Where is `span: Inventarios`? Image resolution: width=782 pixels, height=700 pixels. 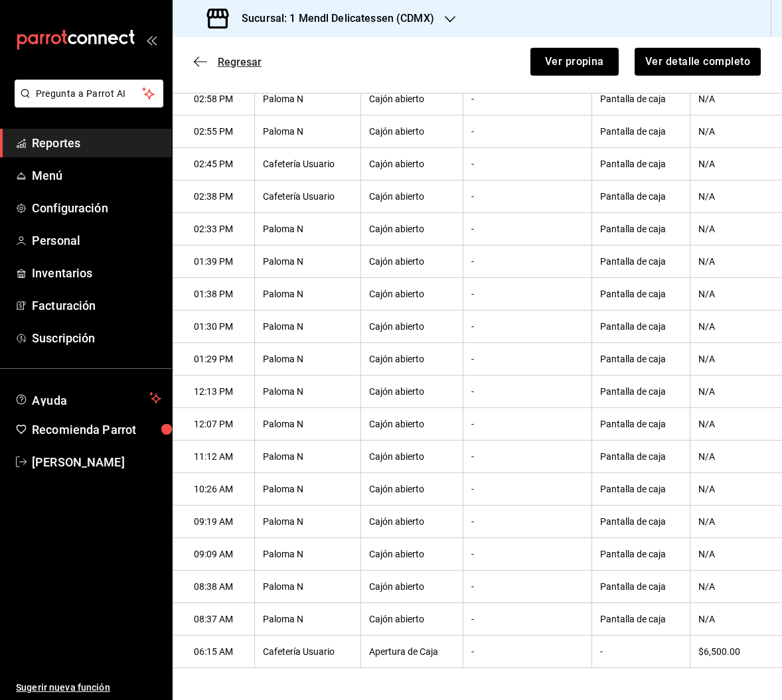
span: Inventarios is located at coordinates (96, 273).